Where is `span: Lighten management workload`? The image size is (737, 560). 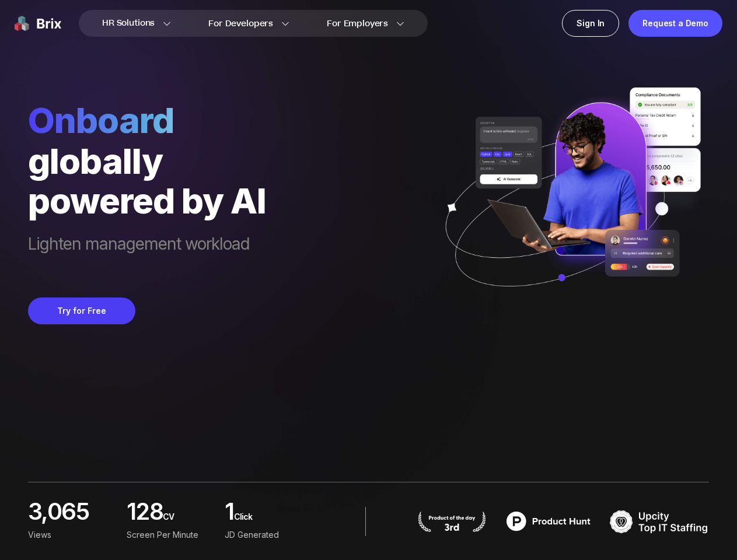 span: Lighten management workload is located at coordinates (147, 255).